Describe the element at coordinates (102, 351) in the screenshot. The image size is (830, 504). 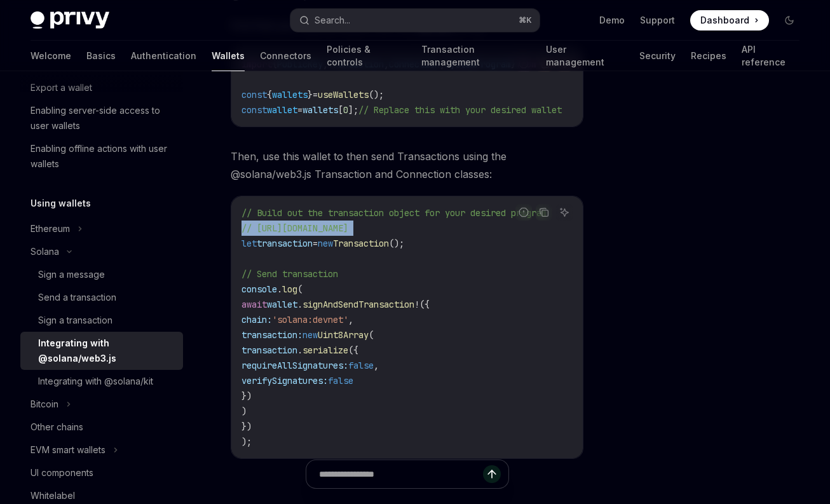
I see `a: Integrating with @solana/web3.js` at that location.